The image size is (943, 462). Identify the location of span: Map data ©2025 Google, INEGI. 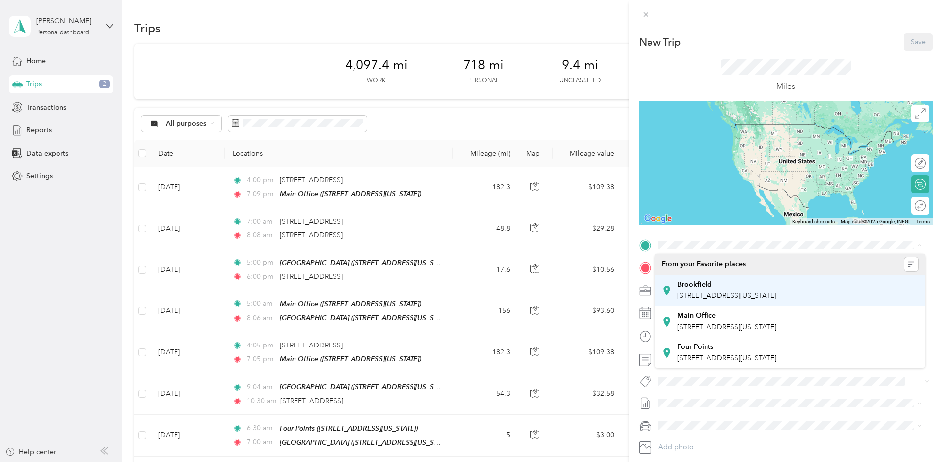
(875, 221).